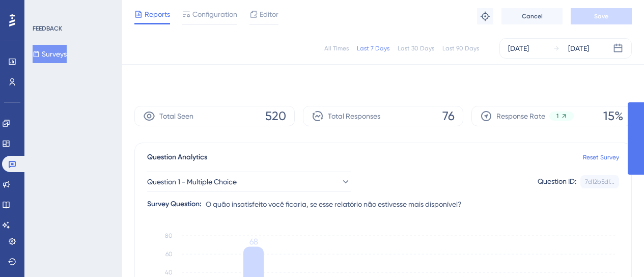 Image resolution: width=644 pixels, height=277 pixels. I want to click on span: Question Analytics, so click(177, 157).